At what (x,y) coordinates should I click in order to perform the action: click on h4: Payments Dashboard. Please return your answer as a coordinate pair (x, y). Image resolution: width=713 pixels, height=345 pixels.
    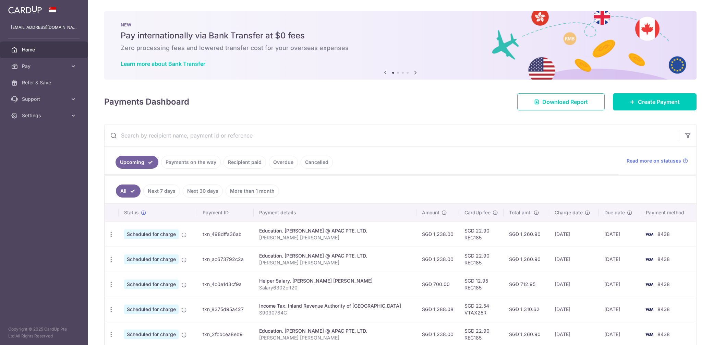
    Looking at the image, I should click on (147, 102).